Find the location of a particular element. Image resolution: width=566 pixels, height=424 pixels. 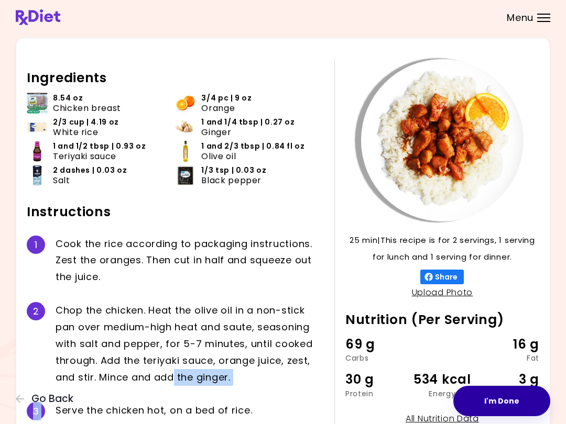

span: Chicken breast is located at coordinates (87, 108).